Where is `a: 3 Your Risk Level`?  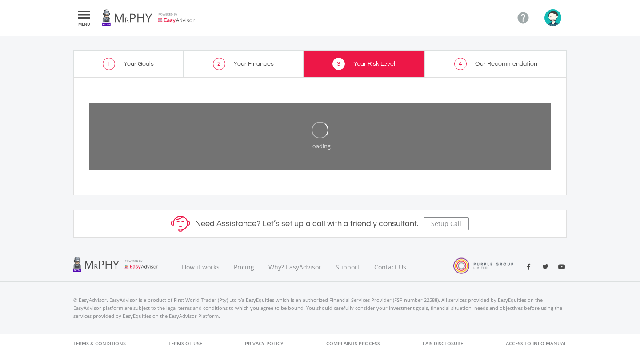
a: 3 Your Risk Level is located at coordinates (364, 64).